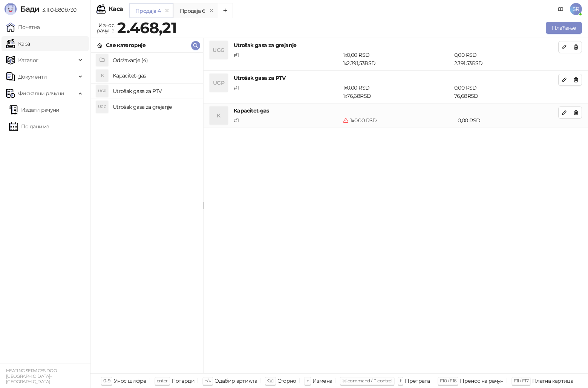  I want to click on span: F10 / F16, so click(448, 381).